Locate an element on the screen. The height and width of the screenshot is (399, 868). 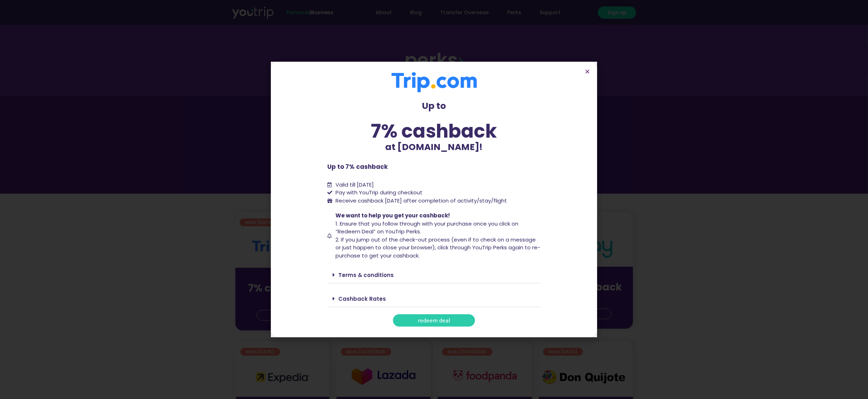
span: 2. If you jump out of the check-out process (even if to check on a message or just happen to clos... is located at coordinates (438, 247).